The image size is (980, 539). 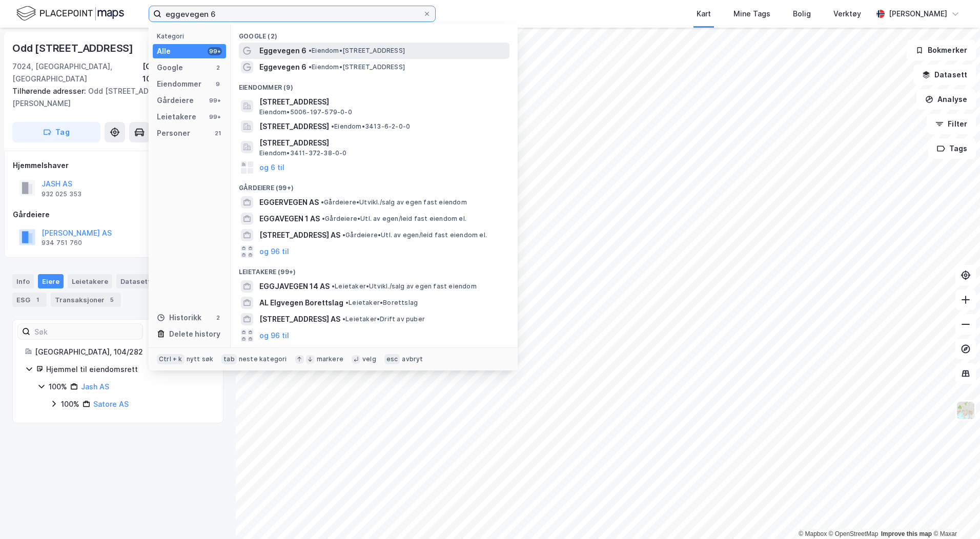 I want to click on div: Gårdeiere (99+), so click(x=374, y=185).